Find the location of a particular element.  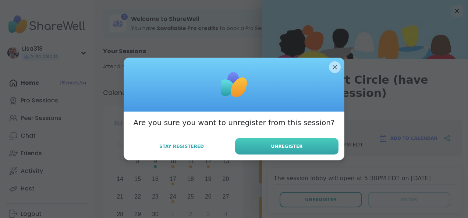

h3: Are you sure you want to unregister from this session? is located at coordinates (233, 123).